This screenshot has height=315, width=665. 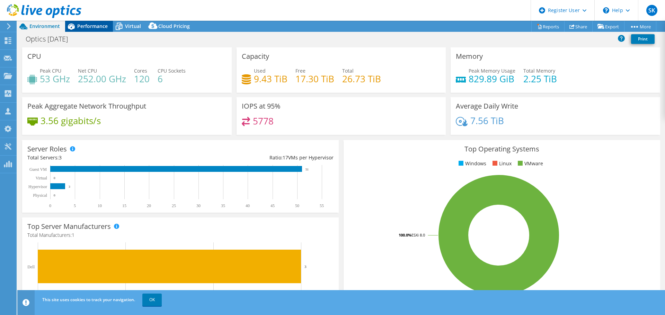 What do you see at coordinates (73, 235) in the screenshot?
I see `span: 1` at bounding box center [73, 235].